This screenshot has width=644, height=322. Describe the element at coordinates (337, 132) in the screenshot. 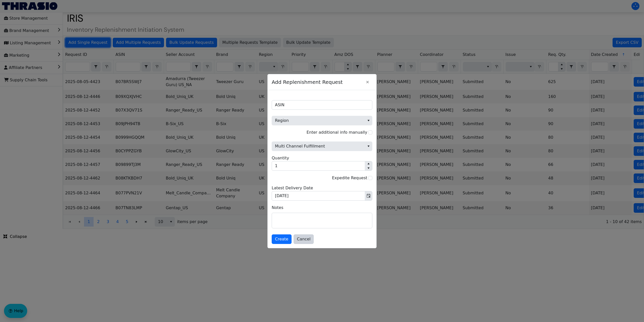

I see `label: Enter additional info manually` at that location.